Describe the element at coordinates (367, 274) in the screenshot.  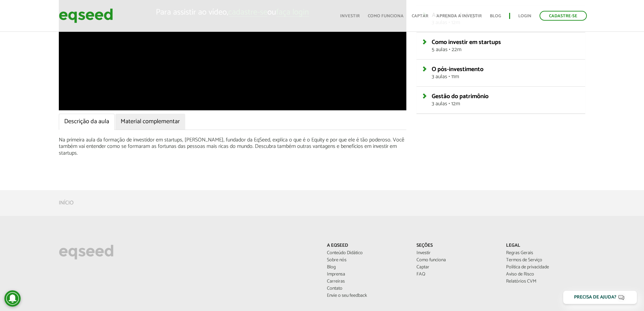
I see `a: Imprensa` at that location.